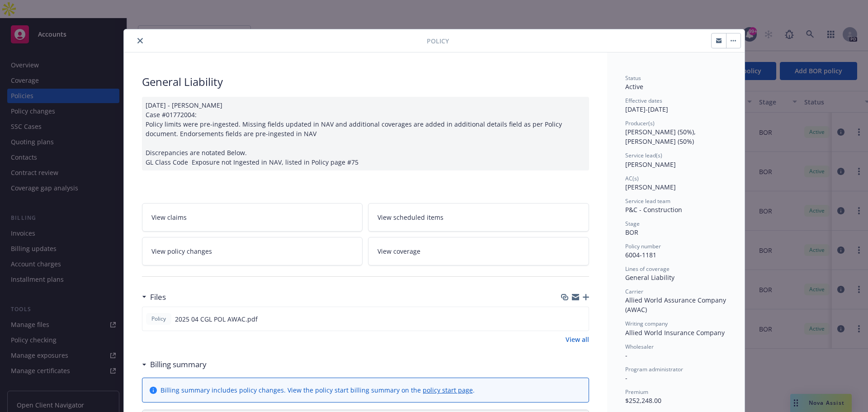 The height and width of the screenshot is (412, 868). I want to click on h3: Billing summary, so click(178, 364).